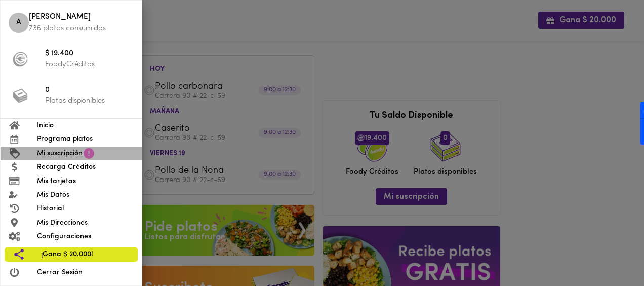 This screenshot has width=644, height=286. Describe the element at coordinates (20, 59) in the screenshot. I see `img: foody-creditos-black.png` at that location.